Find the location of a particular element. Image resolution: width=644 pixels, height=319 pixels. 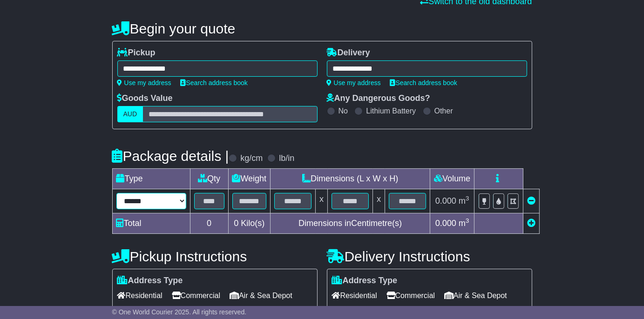

a: Add new item is located at coordinates (532, 223).